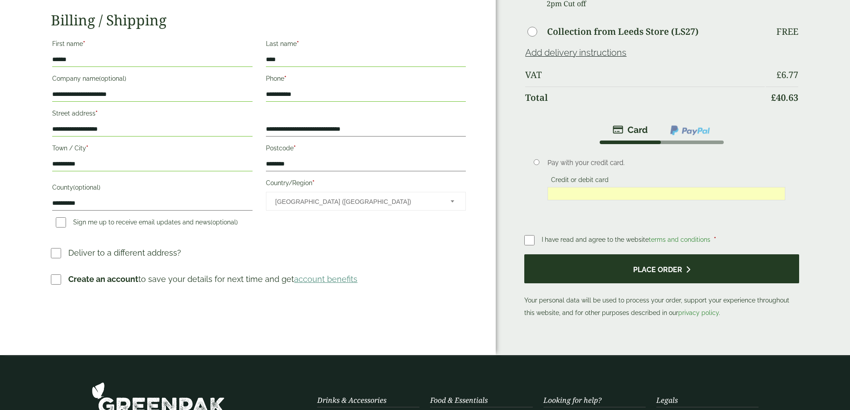 This screenshot has height=410, width=850. What do you see at coordinates (576, 53) in the screenshot?
I see `a: Add delivery instructions` at bounding box center [576, 53].